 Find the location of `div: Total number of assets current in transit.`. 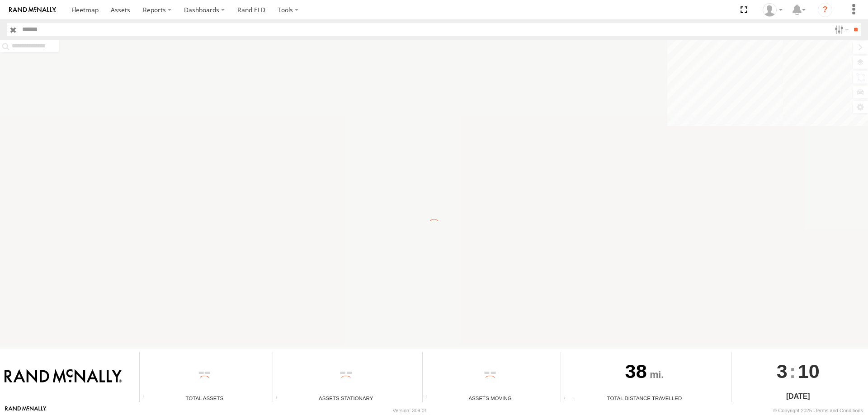

div: Total number of assets current in transit. is located at coordinates (430, 399).